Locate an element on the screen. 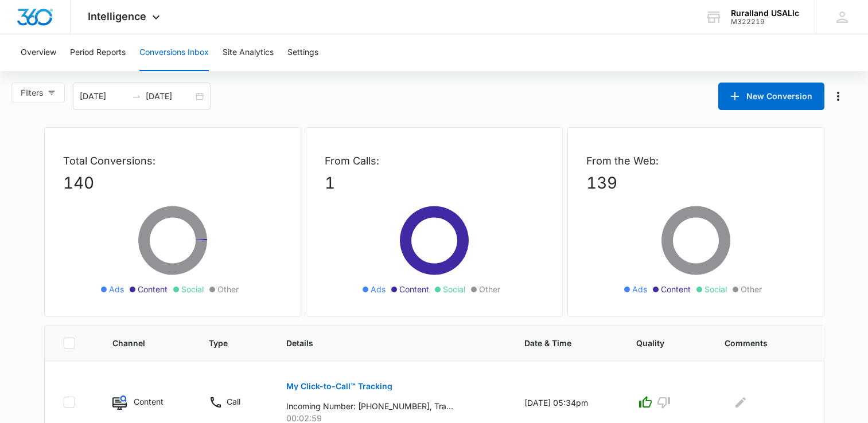 Image resolution: width=868 pixels, height=423 pixels. span: Details is located at coordinates (383, 343).